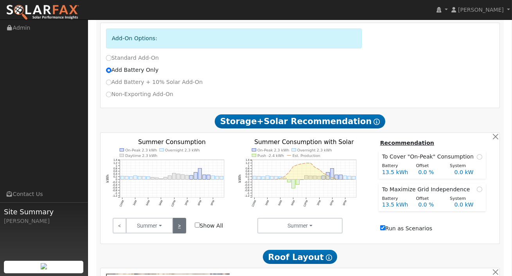 This screenshot has width=512, height=276. Describe the element at coordinates (427, 190) in the screenshot. I see `span: To Maximize Grid Independence` at that location.